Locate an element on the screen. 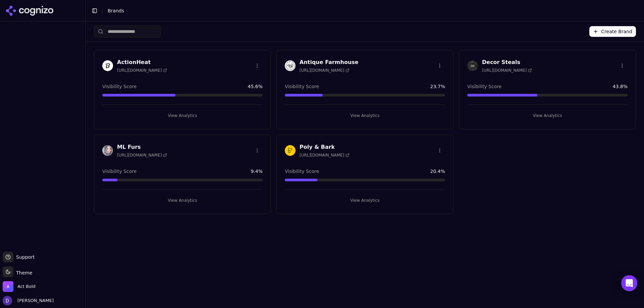 The width and height of the screenshot is (644, 308). nav: breadcrumb is located at coordinates (366, 11).